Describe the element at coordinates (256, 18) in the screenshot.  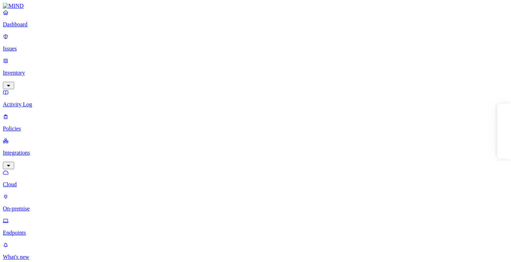
I see `a: Dashboard` at that location.